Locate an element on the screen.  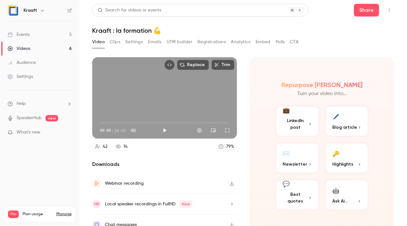
button: ✉️Newsletter is located at coordinates (298, 158).